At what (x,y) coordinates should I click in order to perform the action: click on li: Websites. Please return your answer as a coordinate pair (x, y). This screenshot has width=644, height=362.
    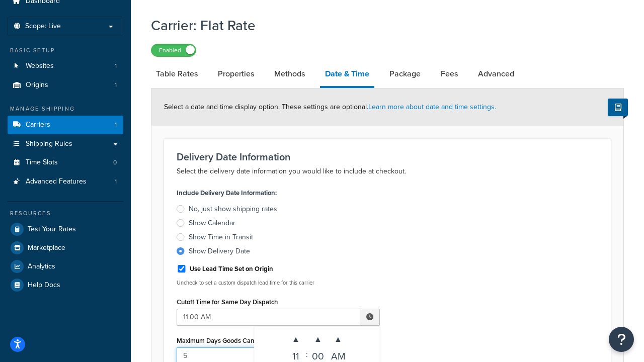
    Looking at the image, I should click on (65, 66).